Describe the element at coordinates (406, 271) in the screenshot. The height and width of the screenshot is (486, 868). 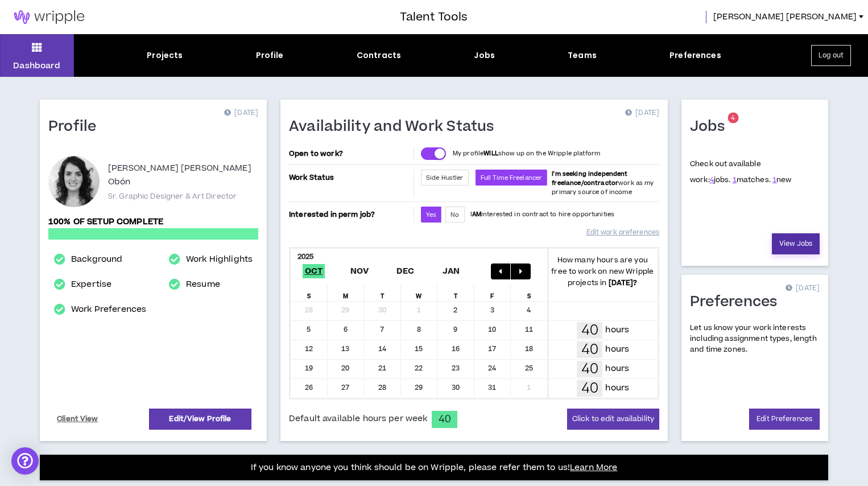
I see `span: Dec` at that location.